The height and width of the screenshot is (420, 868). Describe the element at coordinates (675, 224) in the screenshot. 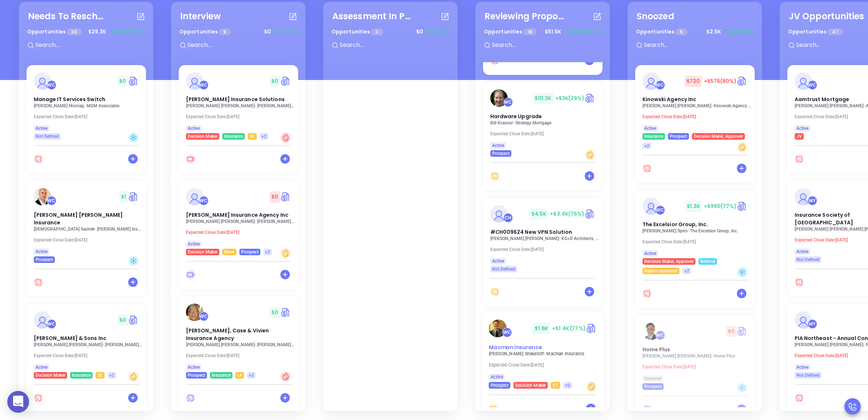

I see `span: The Excelsior Group, Inc.` at that location.